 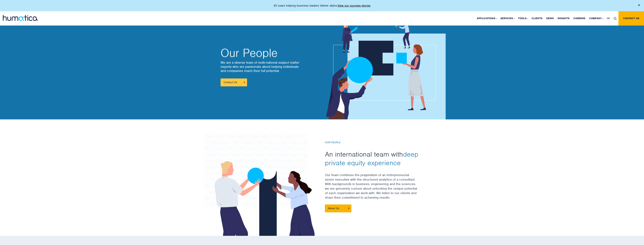 I want to click on img: search_icon, so click(x=615, y=18).